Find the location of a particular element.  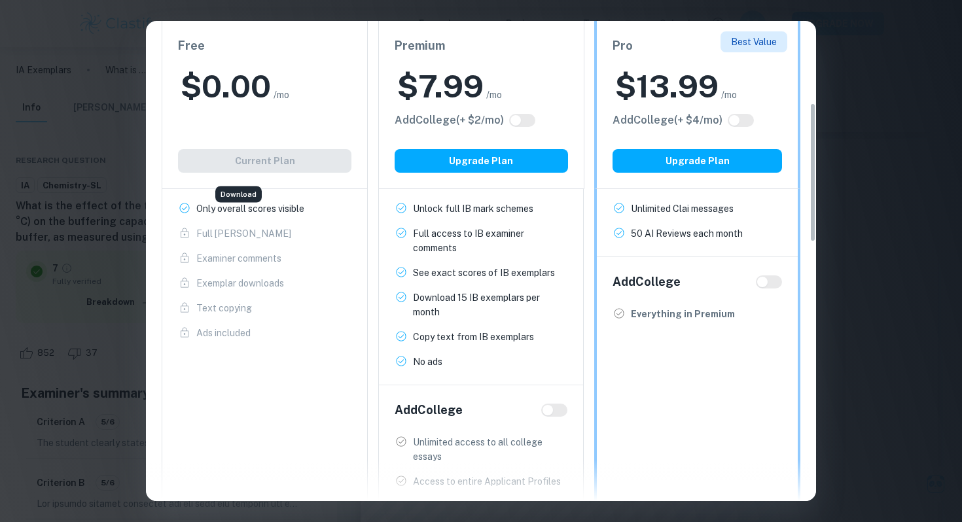

p: Only overall scores visible is located at coordinates (250, 209).